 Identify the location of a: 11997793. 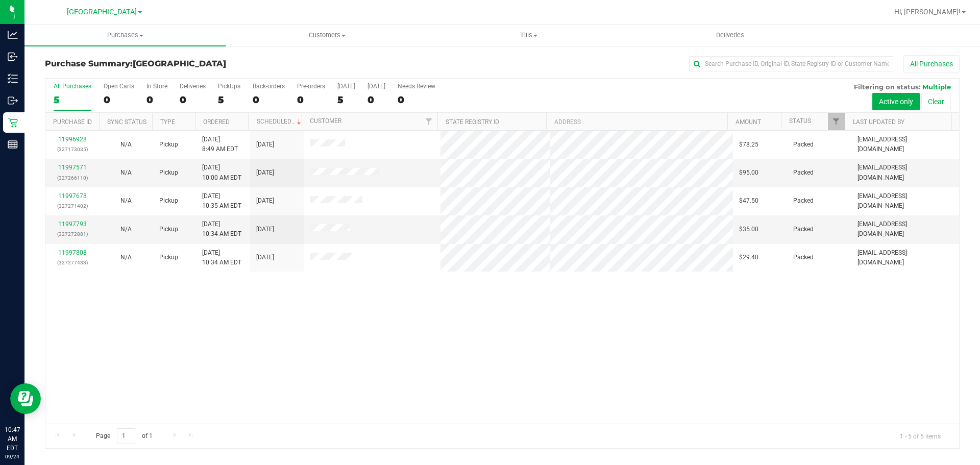
(73, 224).